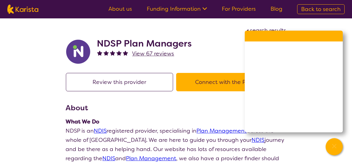 This screenshot has width=352, height=163. What do you see at coordinates (281, 67) in the screenshot?
I see `span: Call us` at bounding box center [281, 67].